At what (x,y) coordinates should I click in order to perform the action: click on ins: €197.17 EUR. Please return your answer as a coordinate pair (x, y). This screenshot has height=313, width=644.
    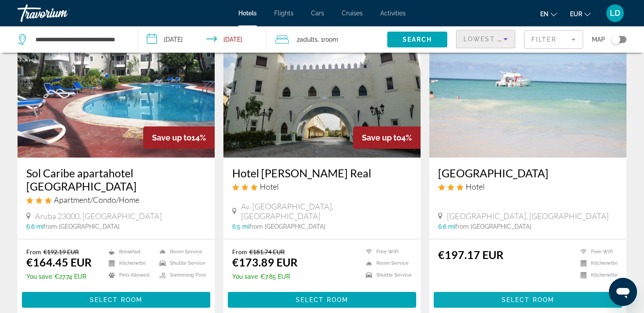
    Looking at the image, I should click on (471, 254).